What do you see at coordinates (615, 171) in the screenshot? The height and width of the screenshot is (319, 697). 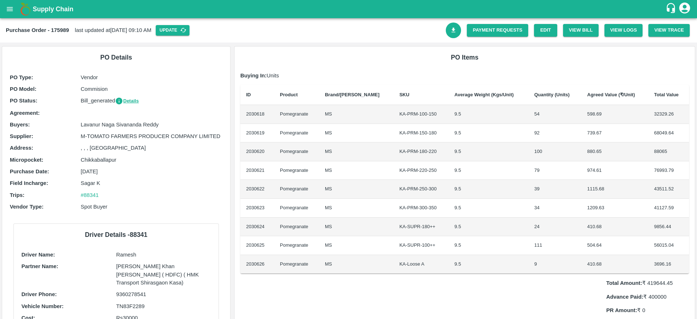 I see `td: 974.61` at bounding box center [615, 171].